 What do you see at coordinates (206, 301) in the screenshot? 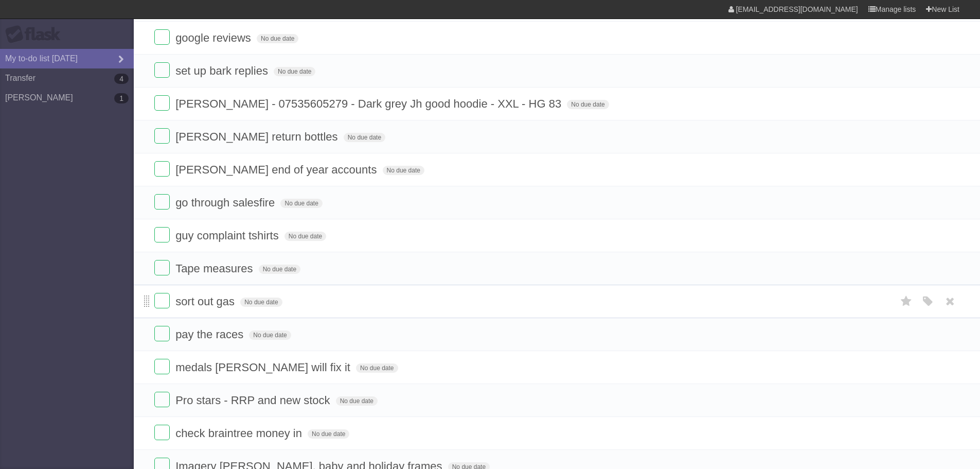
I see `span: sort out gas` at bounding box center [206, 301].